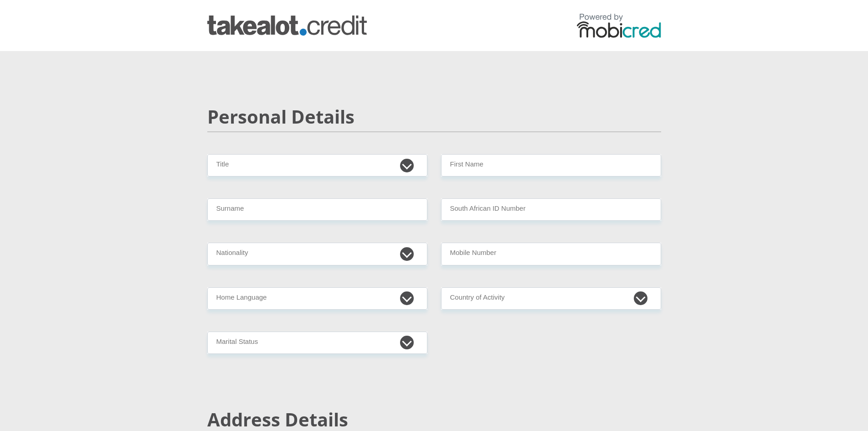 The image size is (868, 431). Describe the element at coordinates (619, 25) in the screenshot. I see `img: powered by mobicred logo` at that location.